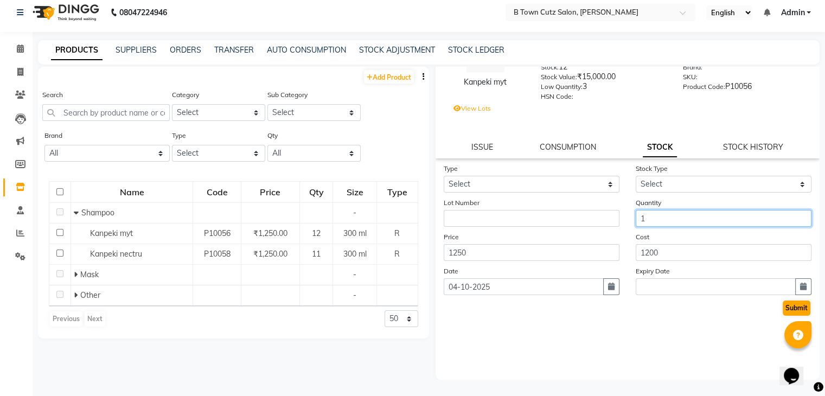 Image resolution: width=825 pixels, height=396 pixels. I want to click on div: Code, so click(217, 192).